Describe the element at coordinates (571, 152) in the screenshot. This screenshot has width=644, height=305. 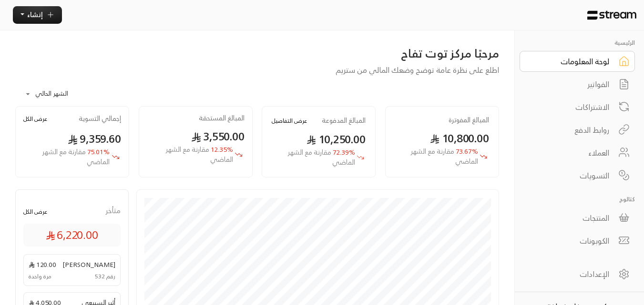
I see `div: العملاء` at that location.